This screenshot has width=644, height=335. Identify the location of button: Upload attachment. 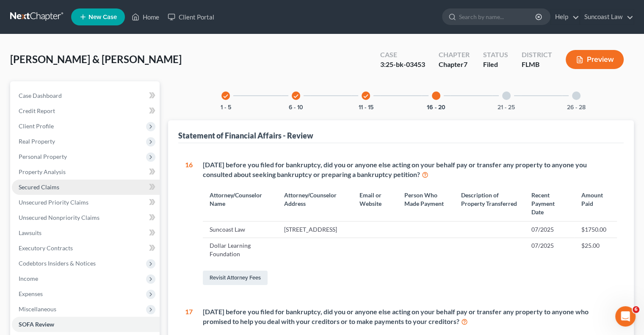
(17, 274).